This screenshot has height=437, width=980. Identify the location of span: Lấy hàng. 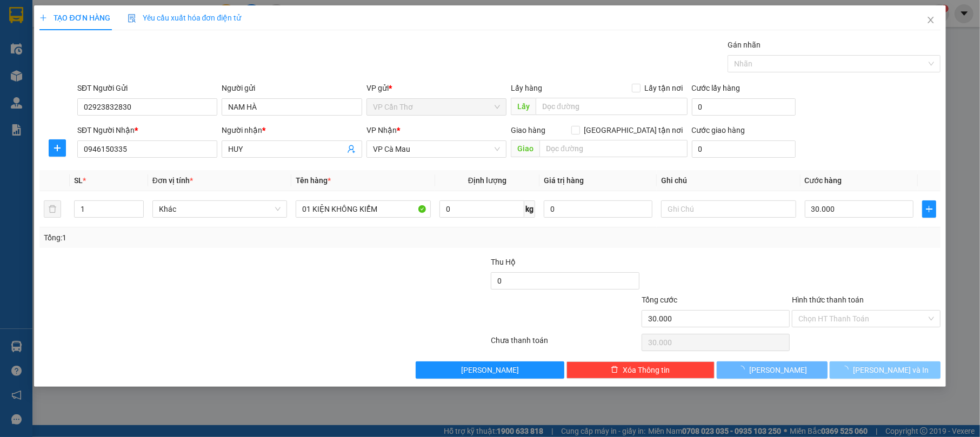
(527, 88).